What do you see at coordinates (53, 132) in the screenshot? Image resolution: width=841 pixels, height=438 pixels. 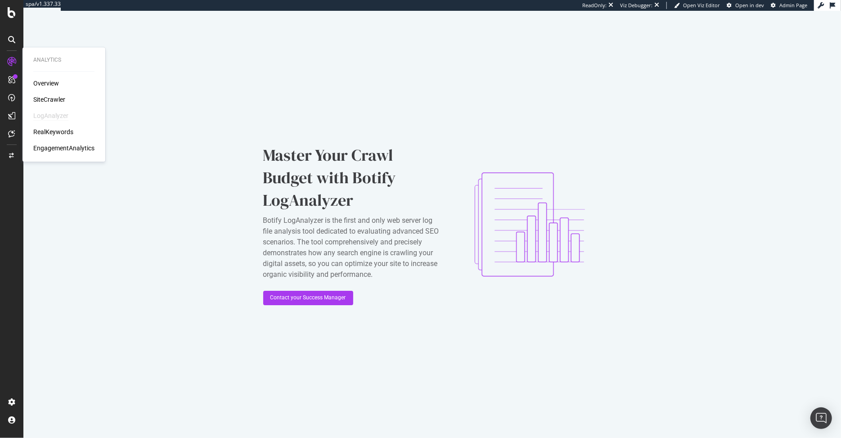 I see `a: RealKeywords` at bounding box center [53, 132].